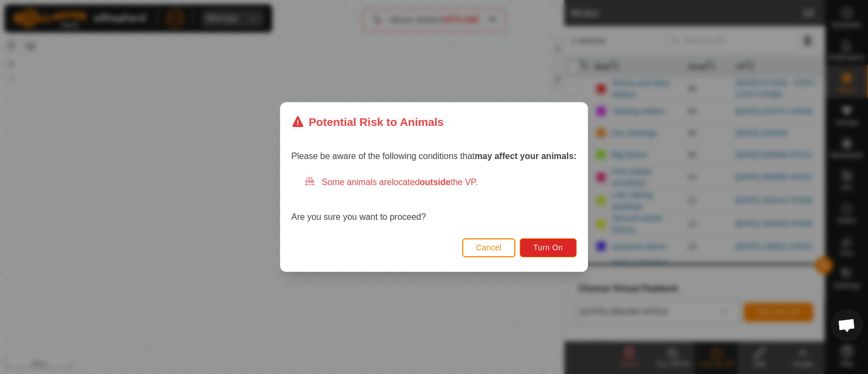 This screenshot has height=374, width=868. What do you see at coordinates (435, 181) in the screenshot?
I see `strong: outside` at bounding box center [435, 181].